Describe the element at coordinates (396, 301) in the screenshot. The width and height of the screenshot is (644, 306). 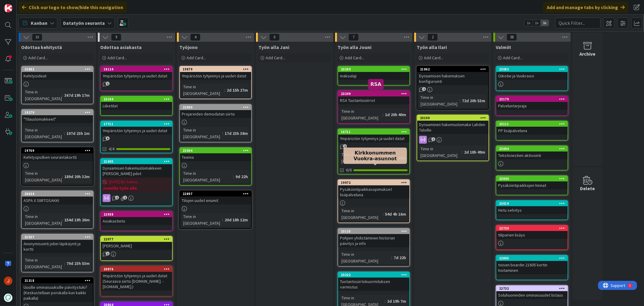
I see `div: 2d 19h 7m` at that location.